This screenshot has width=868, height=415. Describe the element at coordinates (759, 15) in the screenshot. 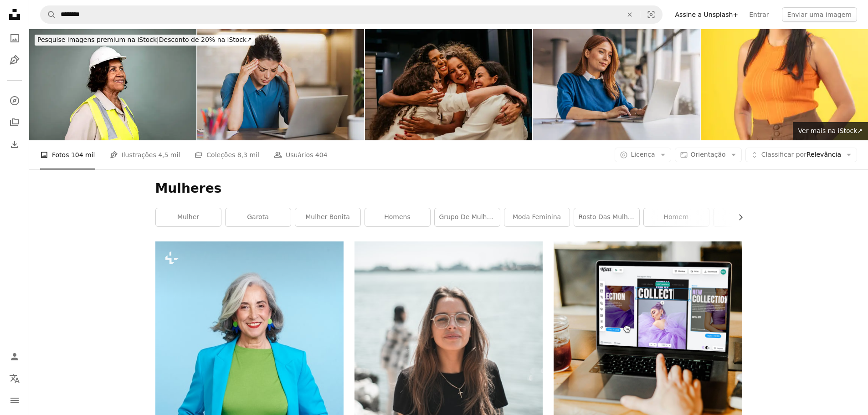

I see `a: Entrar` at that location.